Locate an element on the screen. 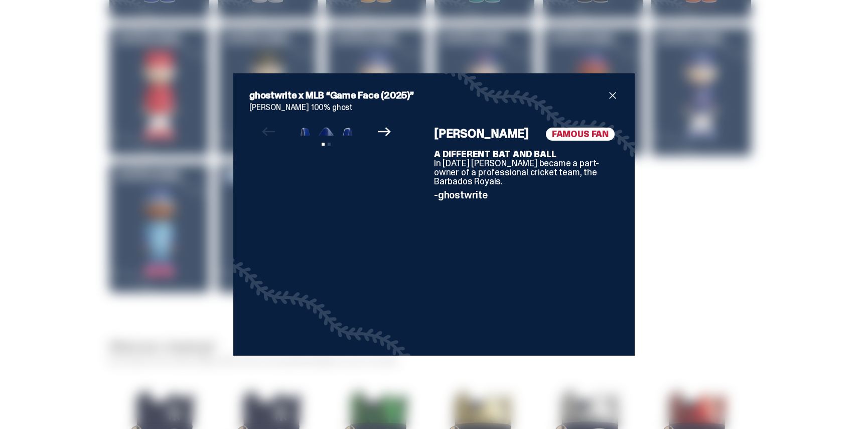  img: Property%201=Mark%20Wahlberg,%20Property%202=true,%20Angle=Front.png is located at coordinates (326, 216).